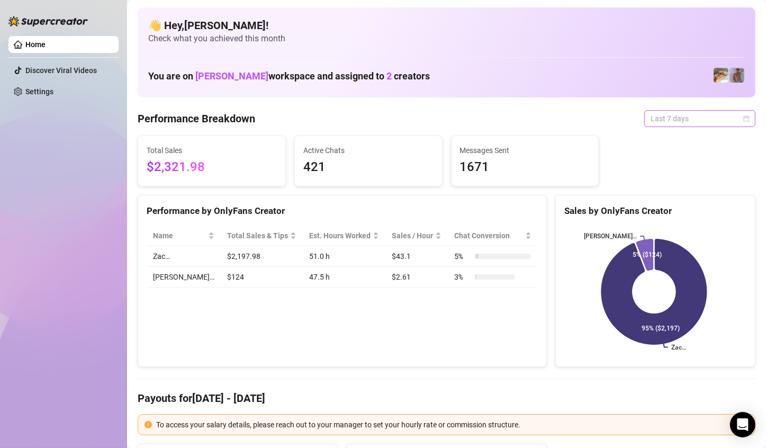  Describe the element at coordinates (417, 277) in the screenshot. I see `td: $2.61` at that location.